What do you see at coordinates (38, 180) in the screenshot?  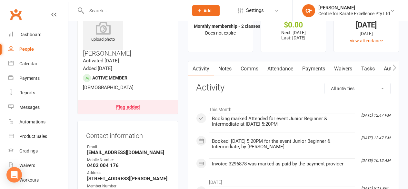 I see `a: Workouts` at bounding box center [38, 180].